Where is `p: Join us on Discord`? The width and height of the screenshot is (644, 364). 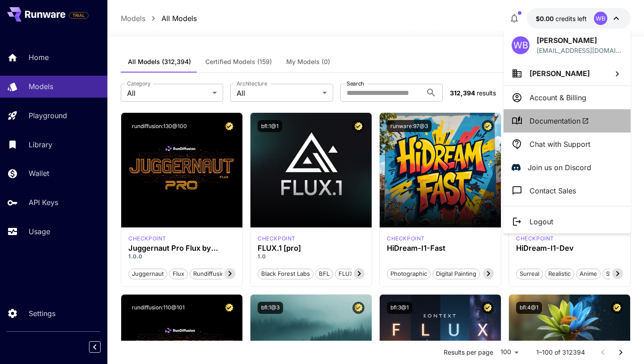 p: Join us on Discord is located at coordinates (560, 168).